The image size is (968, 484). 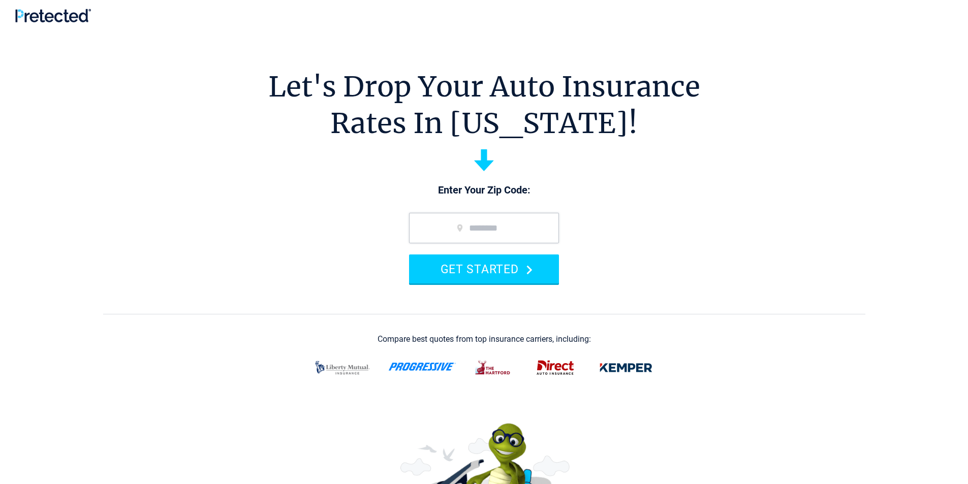 What do you see at coordinates (555, 368) in the screenshot?
I see `img: direct` at bounding box center [555, 368].